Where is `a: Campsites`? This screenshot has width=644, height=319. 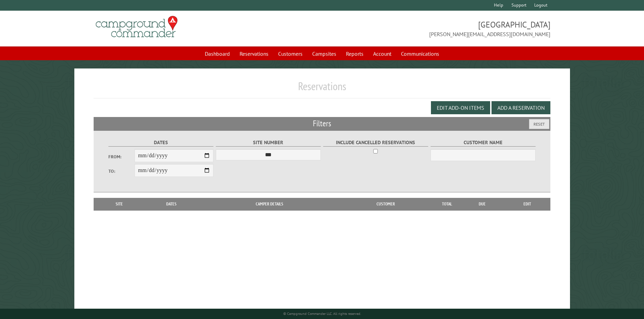
a: Campsites is located at coordinates (324, 54).